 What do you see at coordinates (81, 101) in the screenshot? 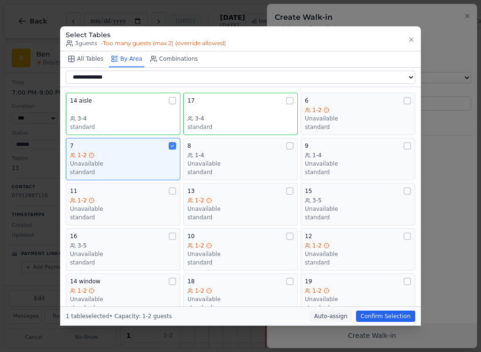
I see `span: 14 aisle` at bounding box center [81, 101].